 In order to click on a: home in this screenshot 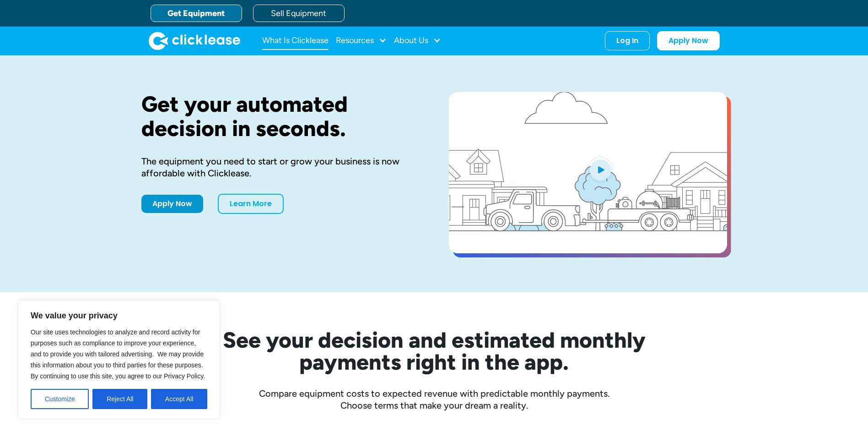, I will do `click(194, 41)`.